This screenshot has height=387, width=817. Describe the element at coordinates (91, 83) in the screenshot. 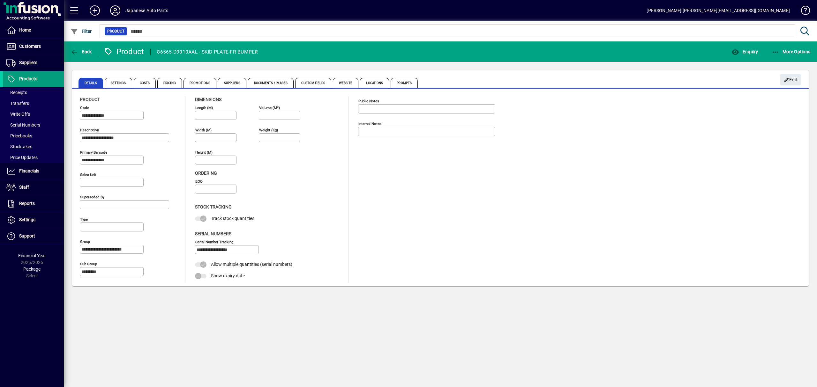

I see `span: Details` at that location.